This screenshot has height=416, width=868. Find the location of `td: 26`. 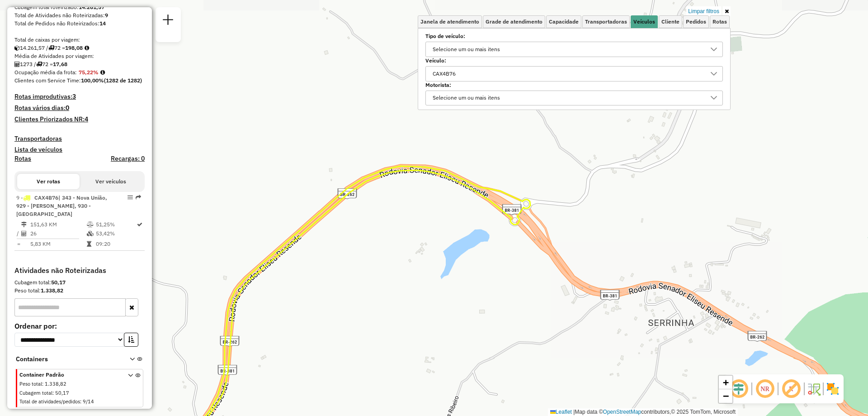

td: 26 is located at coordinates (58, 233).